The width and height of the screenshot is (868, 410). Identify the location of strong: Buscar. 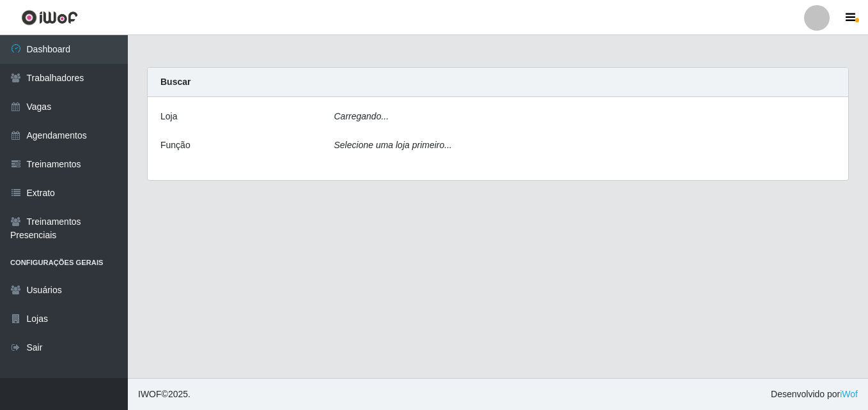
(175, 82).